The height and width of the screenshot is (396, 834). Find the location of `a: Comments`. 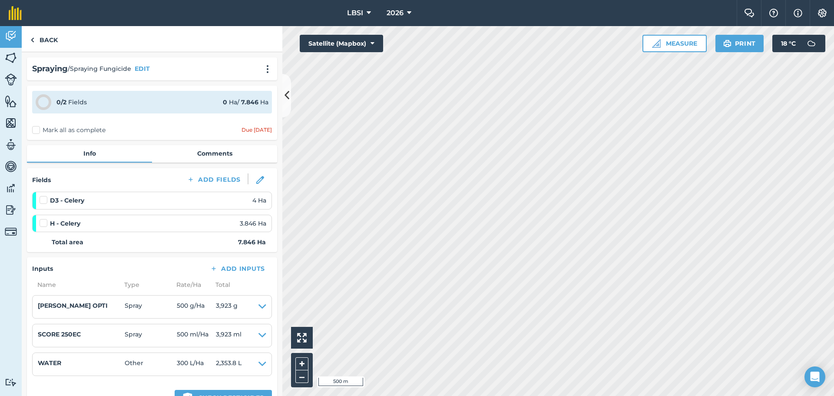

a: Comments is located at coordinates (214, 153).